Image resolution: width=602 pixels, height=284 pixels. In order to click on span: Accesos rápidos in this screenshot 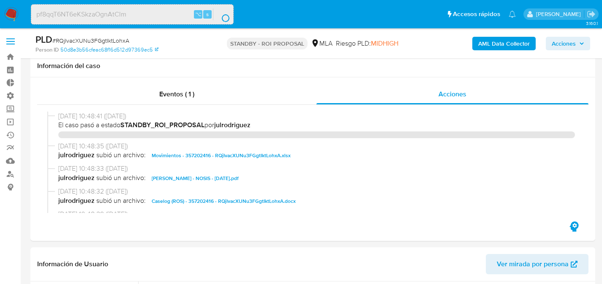, I will do `click(477, 14)`.